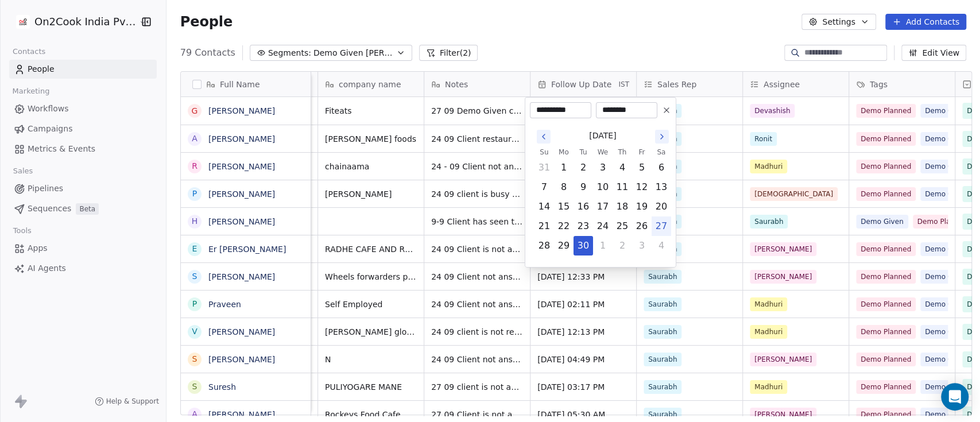 This screenshot has width=980, height=422. I want to click on button: Monday, September 22nd, 2025, so click(564, 226).